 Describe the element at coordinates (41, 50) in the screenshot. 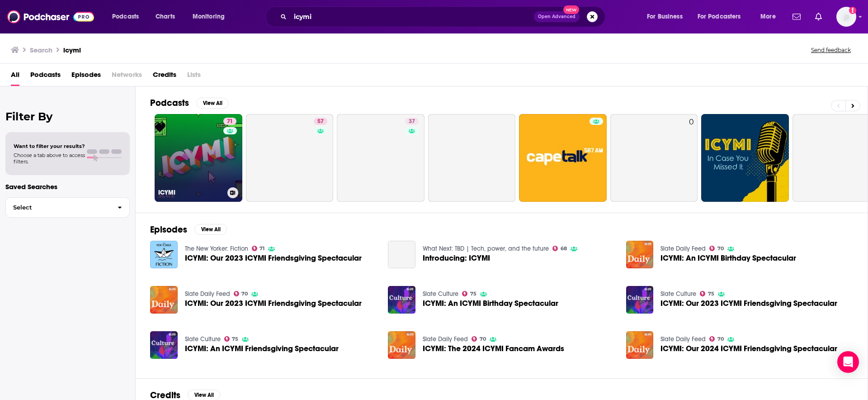

I see `h3: Search` at that location.